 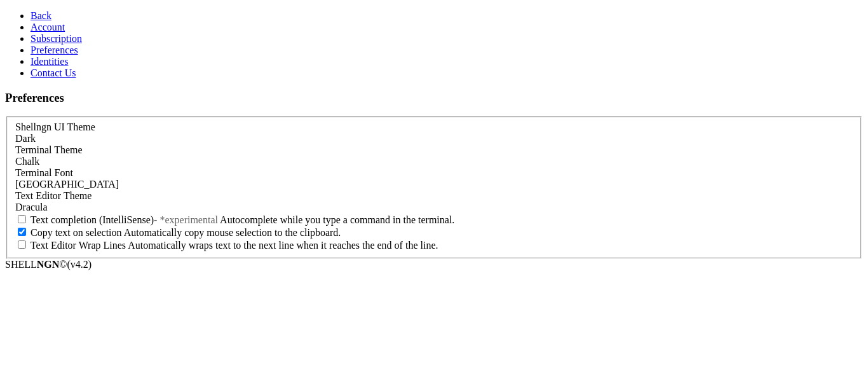 I want to click on span: Chalk, so click(x=27, y=161).